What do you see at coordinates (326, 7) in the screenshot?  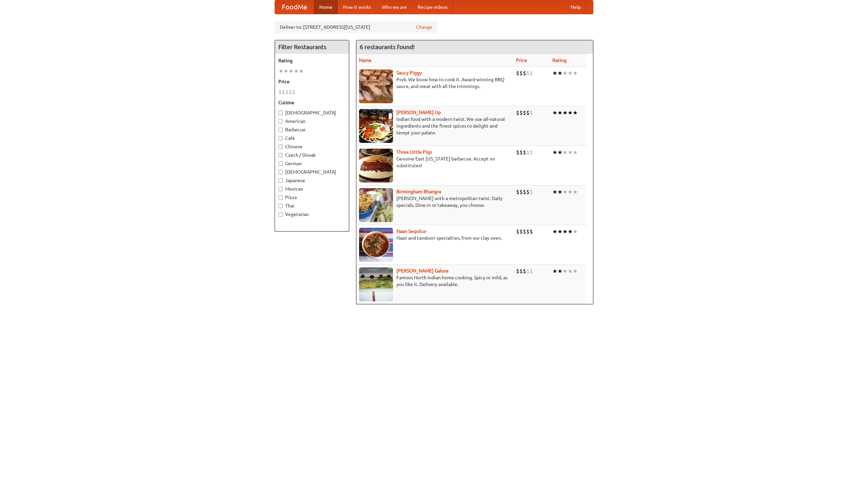 I see `a: Home` at bounding box center [326, 7].